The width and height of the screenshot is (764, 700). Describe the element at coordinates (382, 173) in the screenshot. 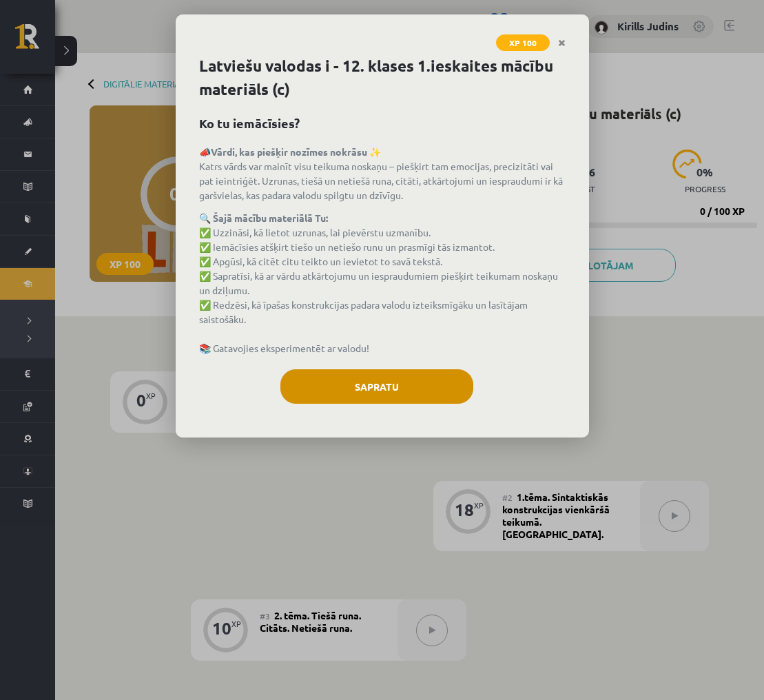

I see `p: 📣 Katrs vārds var mainīt visu teikuma noskaņu – piešķirt tam emocijas, precizitāti vai pat ieintr...` at that location.